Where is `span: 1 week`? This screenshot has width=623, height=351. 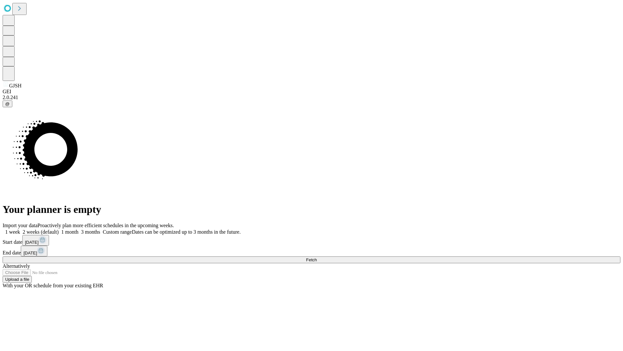
span: 1 week is located at coordinates (13, 231).